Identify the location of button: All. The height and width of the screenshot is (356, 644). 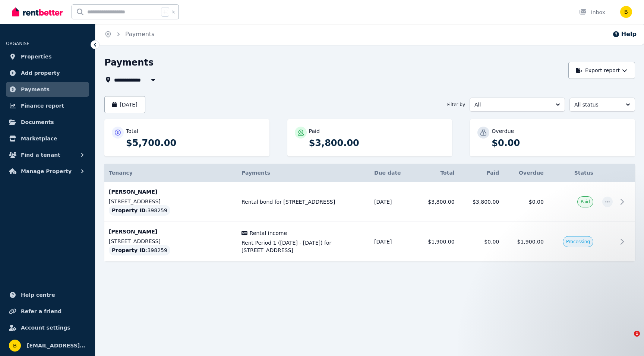
(517, 104).